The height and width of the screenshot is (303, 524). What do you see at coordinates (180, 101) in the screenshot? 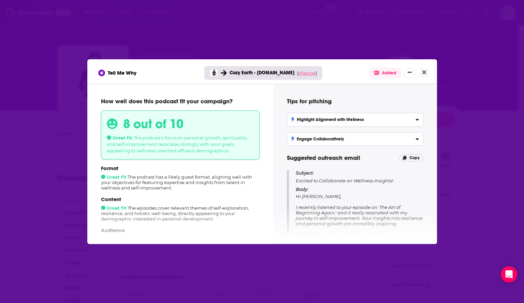
I see `p: How well does this podcast fit your campaign?` at bounding box center [180, 101].